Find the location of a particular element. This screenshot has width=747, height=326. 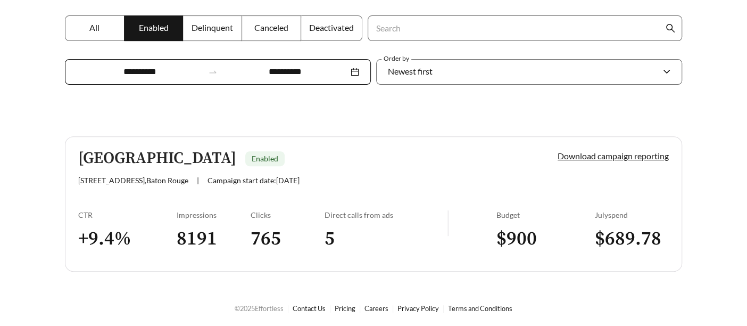

span: Delinquent is located at coordinates (212, 27).